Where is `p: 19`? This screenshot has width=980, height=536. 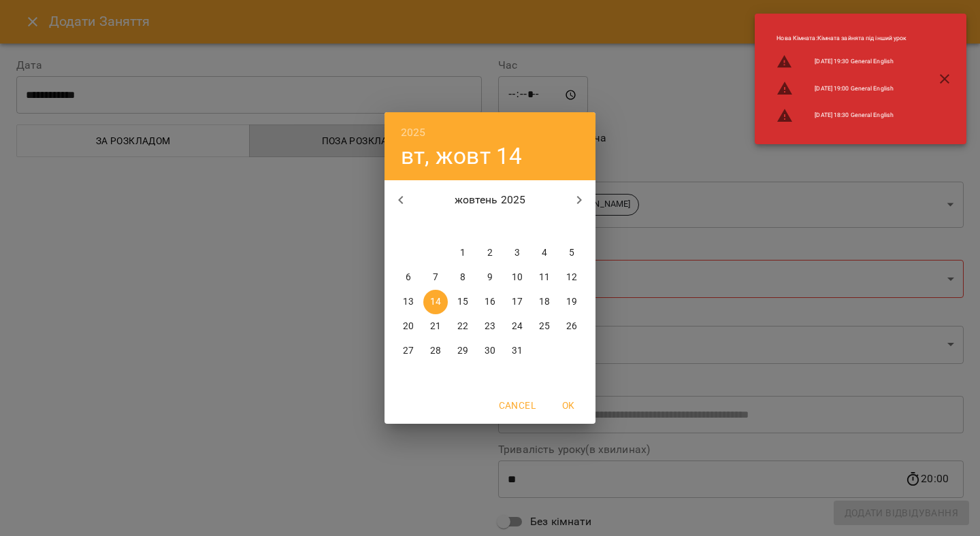 p: 19 is located at coordinates (571, 301).